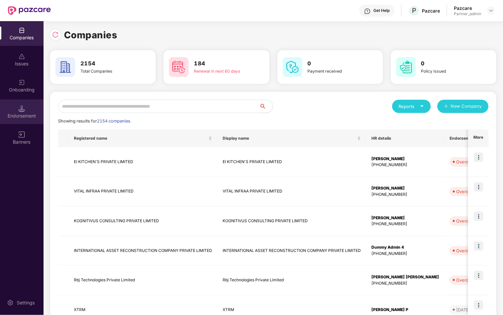 This screenshot has height=315, width=503. Describe the element at coordinates (22, 30) in the screenshot. I see `img: svg+xml;base64,PHN2ZyBpZD0iQ29tcGFuaWVzIiB4bWxucz0iaHR0cDovL3d3dy53My5vcmcvMjAwMC9zdmciIHdpZHRoPS...` at that location.